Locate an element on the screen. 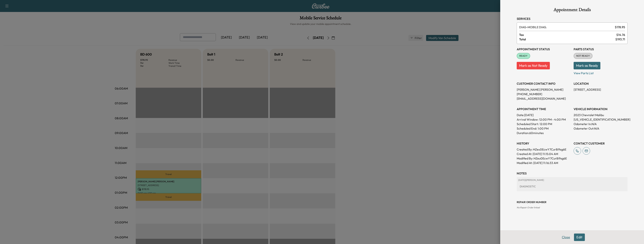 Image resolution: width=644 pixels, height=244 pixels. span: $ 14.76 is located at coordinates (621, 35).